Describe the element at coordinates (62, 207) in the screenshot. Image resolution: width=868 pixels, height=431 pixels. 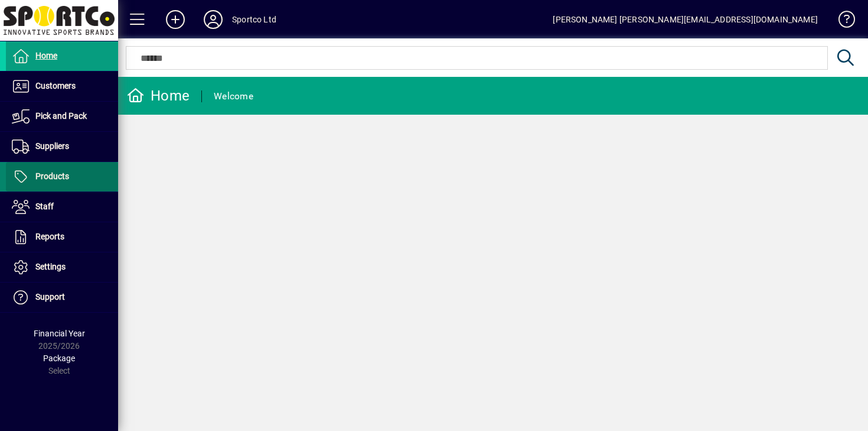
I see `a: Staff` at that location.